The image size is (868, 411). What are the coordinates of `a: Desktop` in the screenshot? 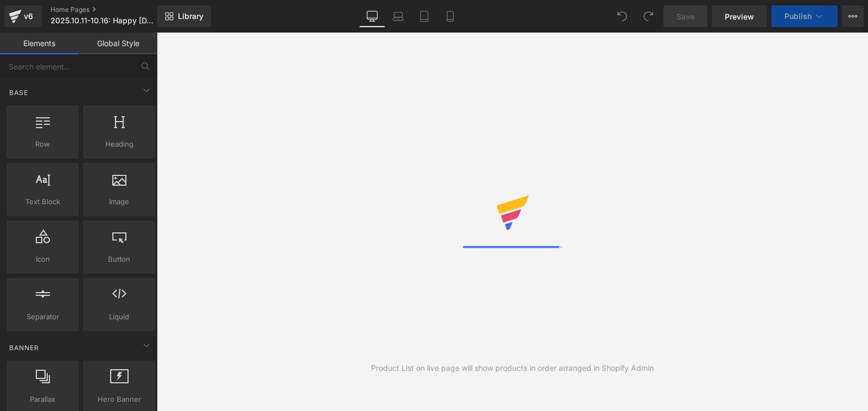 It's located at (372, 16).